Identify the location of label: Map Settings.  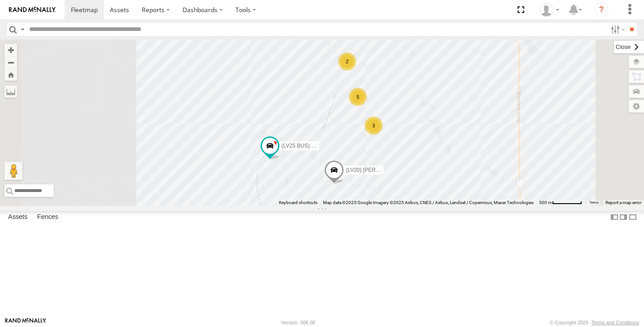
(636, 106).